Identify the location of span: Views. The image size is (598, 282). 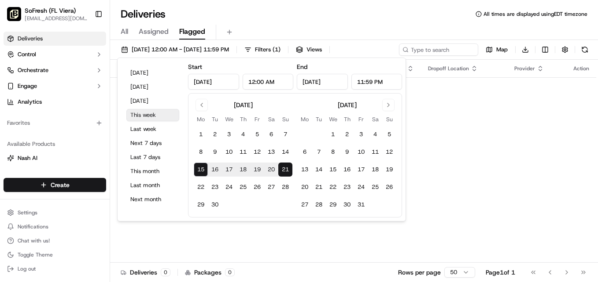
(314, 50).